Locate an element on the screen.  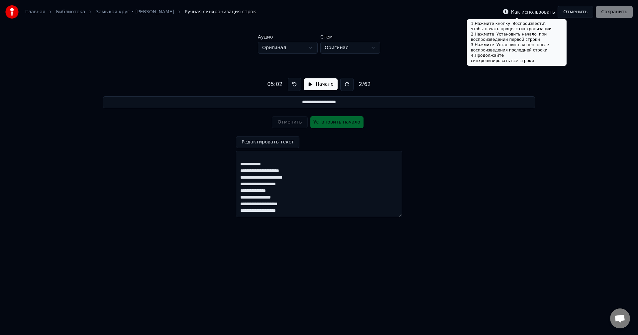
nav: breadcrumb is located at coordinates (141, 12).